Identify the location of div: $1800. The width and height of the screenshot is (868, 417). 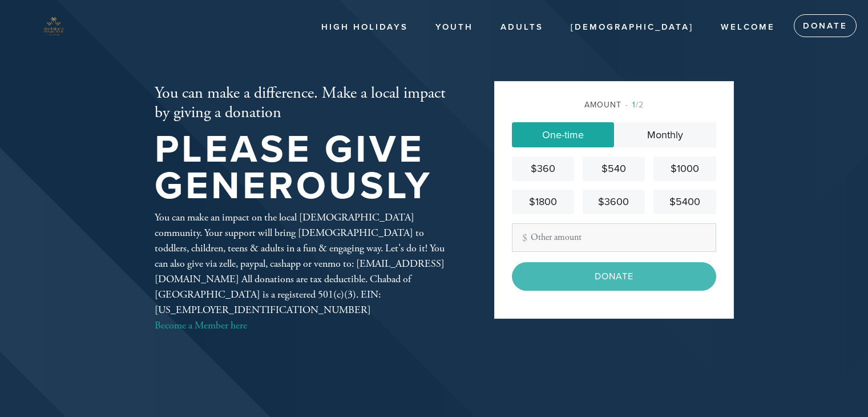
(543, 202).